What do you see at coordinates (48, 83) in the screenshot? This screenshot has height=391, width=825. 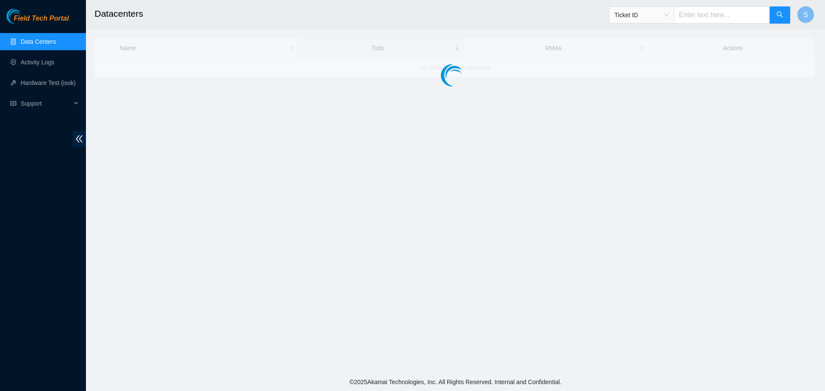 I see `a: Hardware Test (isok)` at bounding box center [48, 83].